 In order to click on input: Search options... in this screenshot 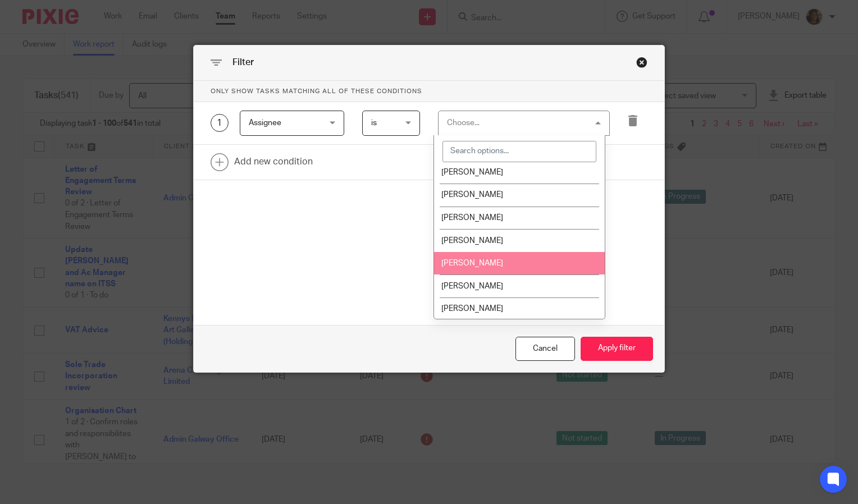, I will do `click(519, 151)`.